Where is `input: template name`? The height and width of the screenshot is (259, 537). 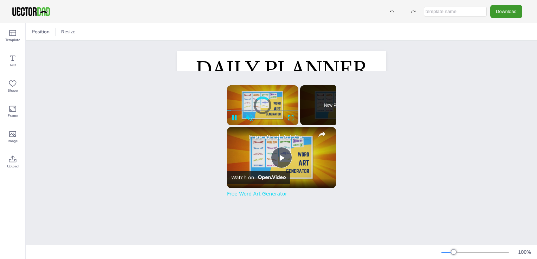 input: template name is located at coordinates (455, 12).